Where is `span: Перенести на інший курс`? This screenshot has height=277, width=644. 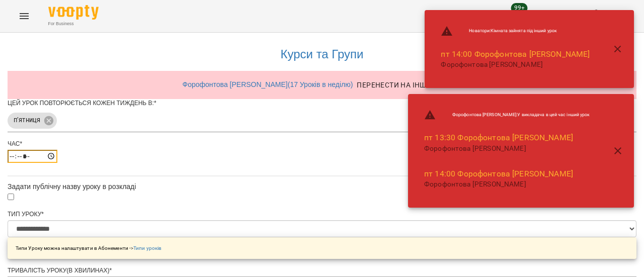 span: Перенести на інший курс is located at coordinates (407, 85).